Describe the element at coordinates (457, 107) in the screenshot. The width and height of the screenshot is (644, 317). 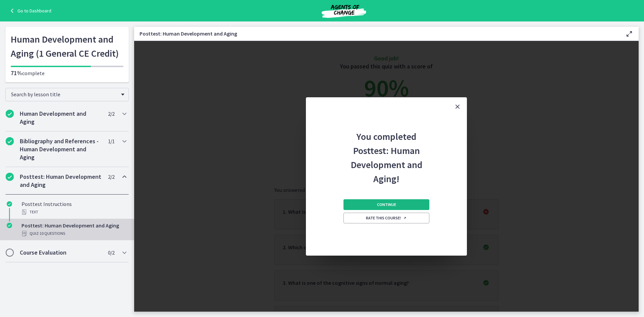
I see `button: Close` at that location.